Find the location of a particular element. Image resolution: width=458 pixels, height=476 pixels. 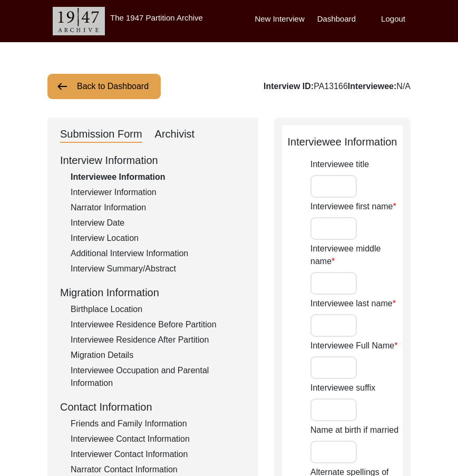

div: Interview Information is located at coordinates (153, 160).